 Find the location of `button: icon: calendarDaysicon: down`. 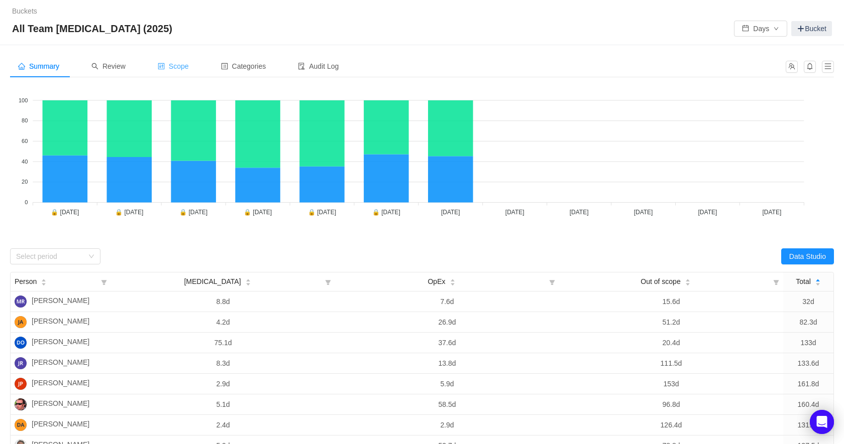

button: icon: calendarDaysicon: down is located at coordinates (760, 29).